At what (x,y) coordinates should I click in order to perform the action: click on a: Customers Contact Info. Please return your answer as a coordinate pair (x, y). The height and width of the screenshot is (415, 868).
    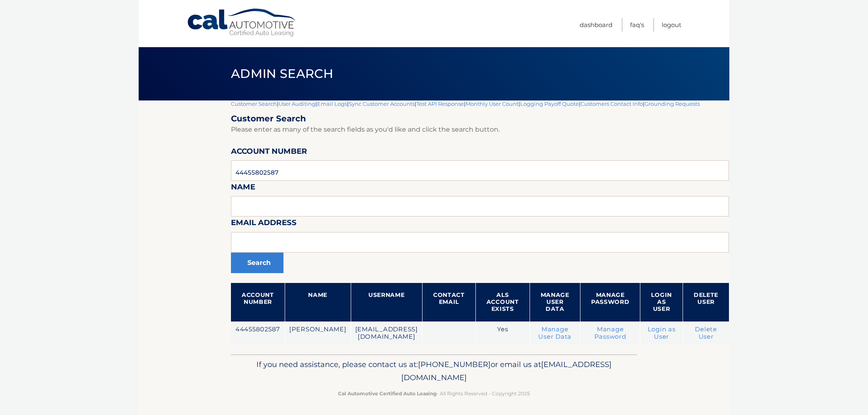
    Looking at the image, I should click on (611, 104).